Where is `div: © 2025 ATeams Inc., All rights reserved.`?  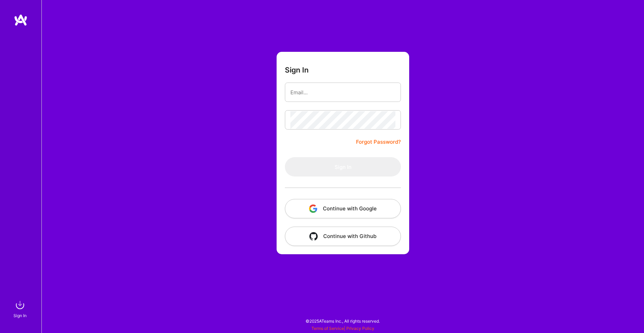
div: © 2025 ATeams Inc., All rights reserved. is located at coordinates (342, 321).